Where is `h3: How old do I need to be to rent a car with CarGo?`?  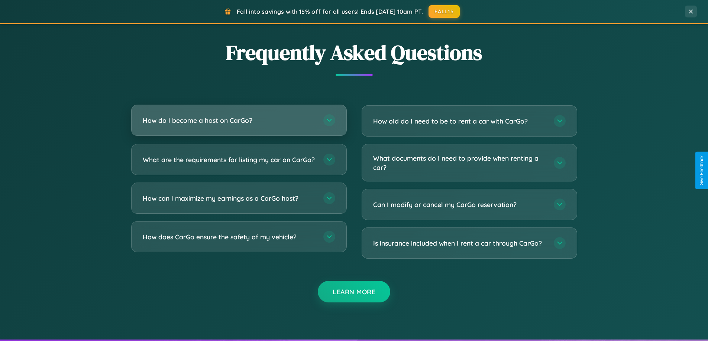
h3: How old do I need to be to rent a car with CarGo? is located at coordinates (459, 121).